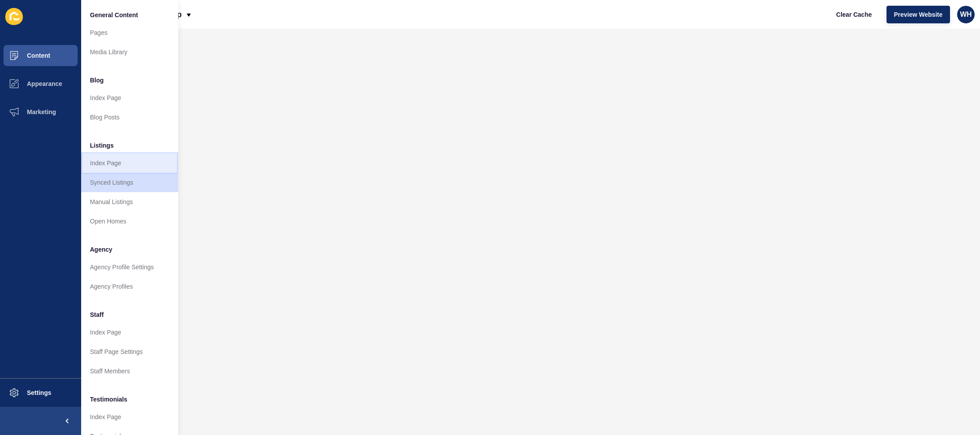 This screenshot has width=980, height=435. What do you see at coordinates (130, 52) in the screenshot?
I see `a: Media Library` at bounding box center [130, 52].